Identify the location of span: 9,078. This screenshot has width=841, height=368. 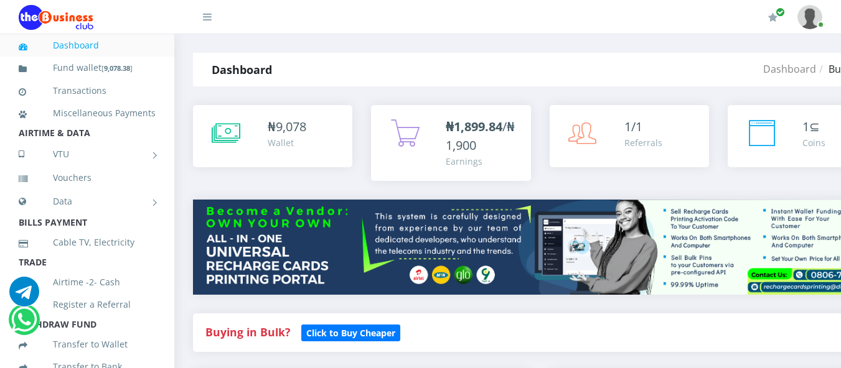
(291, 126).